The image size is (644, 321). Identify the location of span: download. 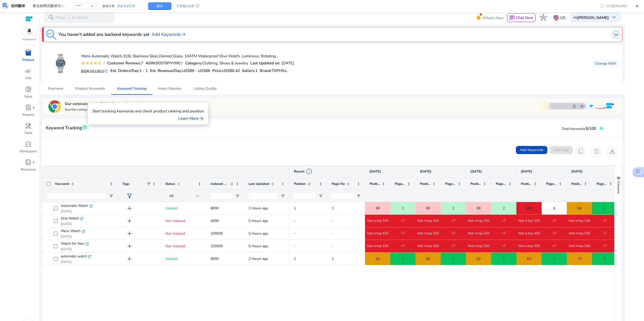
(612, 151).